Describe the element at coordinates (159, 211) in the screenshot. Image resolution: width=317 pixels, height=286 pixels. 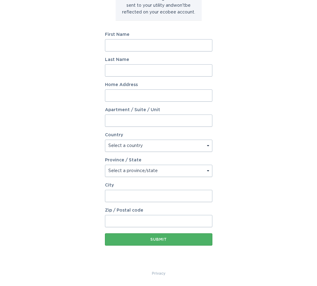
I see `label: Zip / Postal code` at that location.